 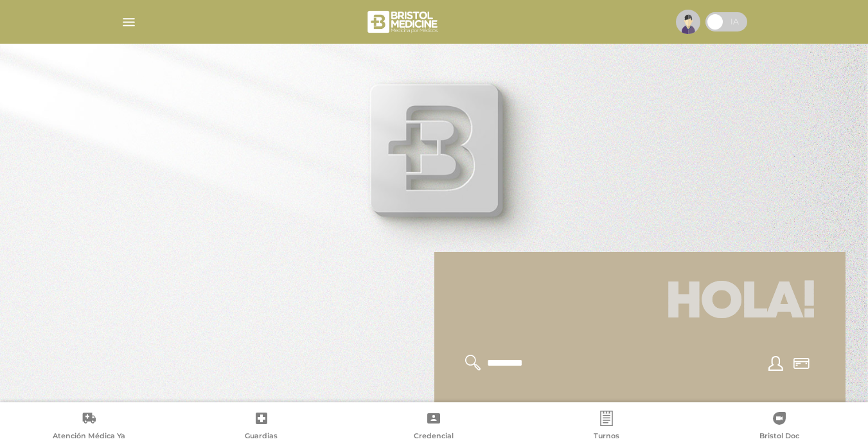 What do you see at coordinates (434, 437) in the screenshot?
I see `span: Credencial` at bounding box center [434, 437].